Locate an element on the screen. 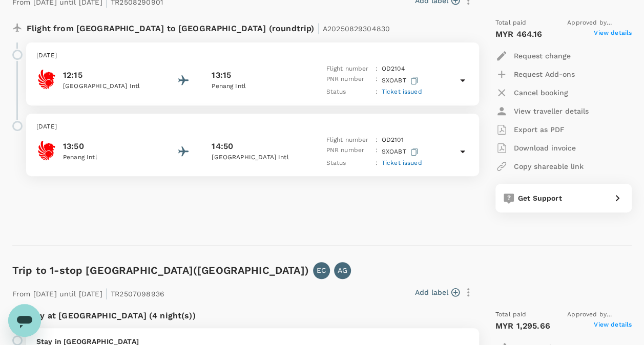 This screenshot has width=644, height=345. p: Export as PDF is located at coordinates (539, 130).